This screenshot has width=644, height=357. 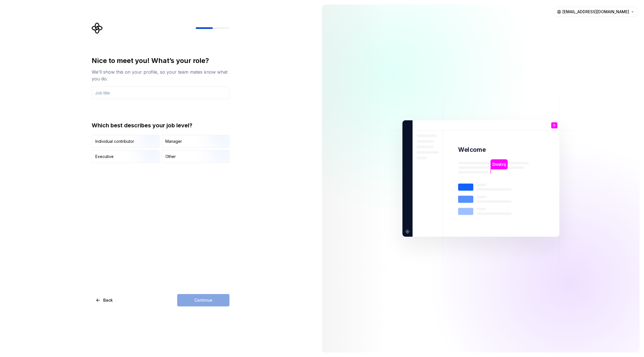 I want to click on p: Dmitrij, so click(x=499, y=165).